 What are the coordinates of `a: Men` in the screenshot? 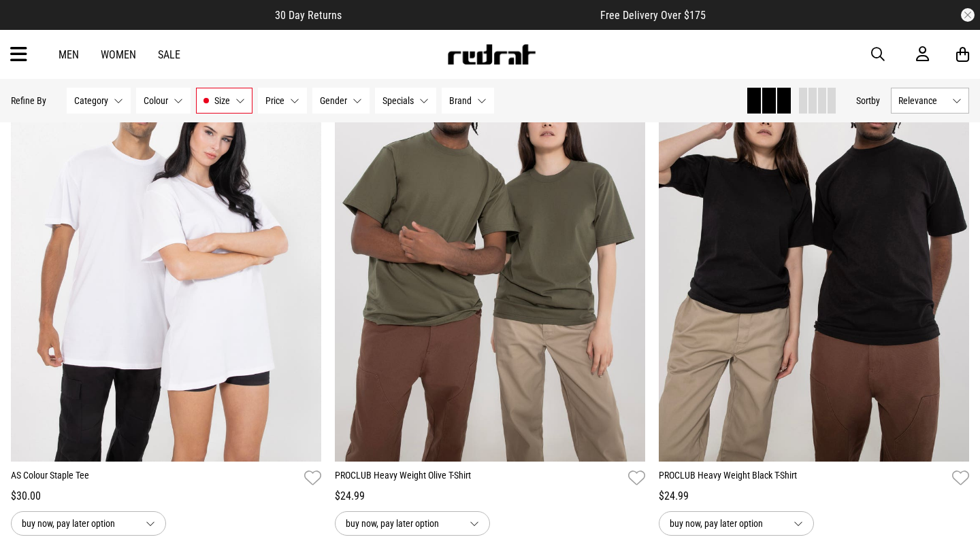 It's located at (68, 55).